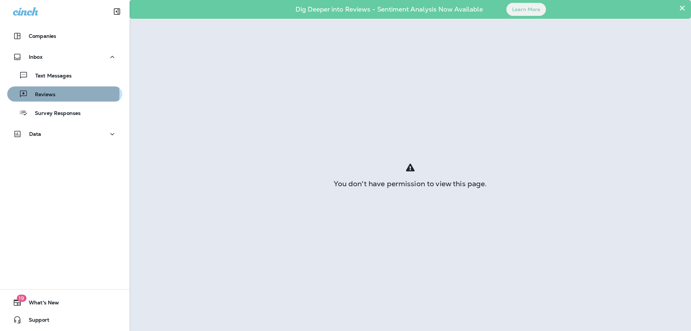  I want to click on p: Companies, so click(42, 36).